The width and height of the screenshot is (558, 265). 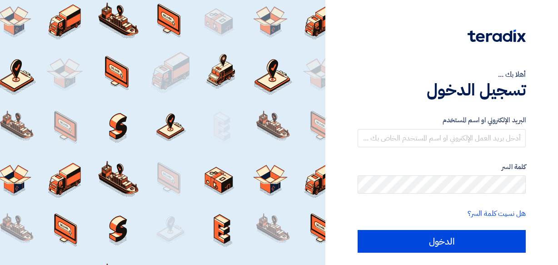 I want to click on input: أدخل بريد العمل الإلكتروني او اسم المستخدم الخاص بك ..., so click(x=442, y=138).